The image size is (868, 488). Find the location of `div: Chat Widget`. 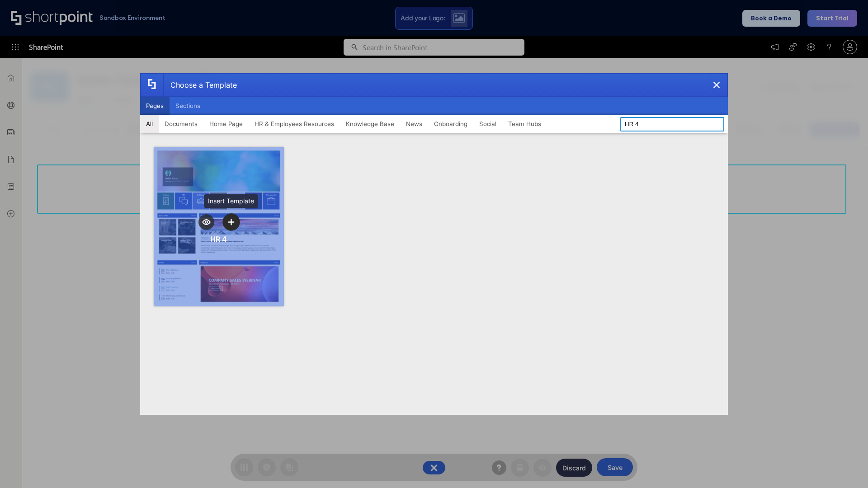

div: Chat Widget is located at coordinates (787, 435).